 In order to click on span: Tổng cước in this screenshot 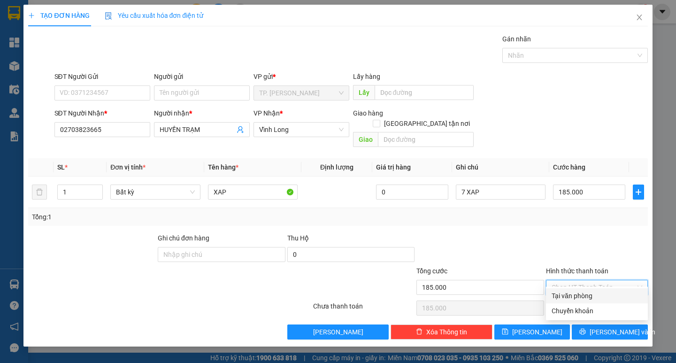, I will do `click(432, 271)`.